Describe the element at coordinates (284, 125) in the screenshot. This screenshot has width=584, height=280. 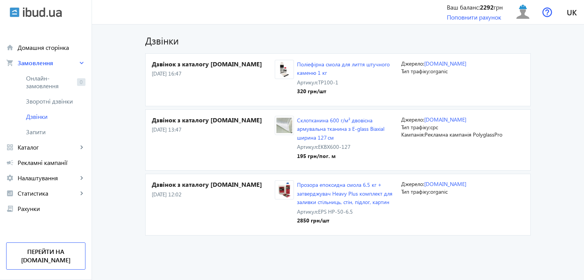
I see `img: 2964668dd059c456a63482265066026-c2a2dcd073.jpg` at that location.